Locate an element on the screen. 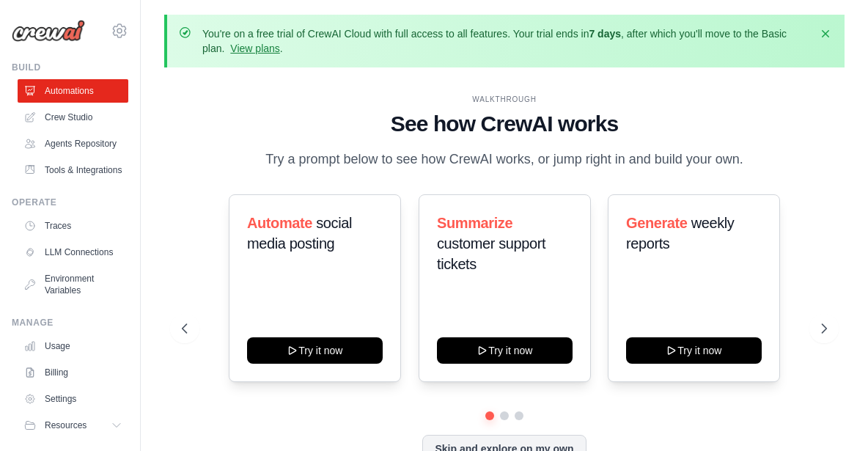  a: Tools & Integrations is located at coordinates (73, 170).